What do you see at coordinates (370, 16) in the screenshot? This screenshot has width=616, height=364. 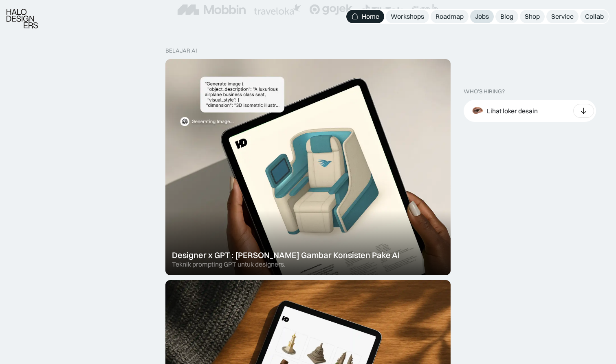 I see `div: Home` at bounding box center [370, 16].